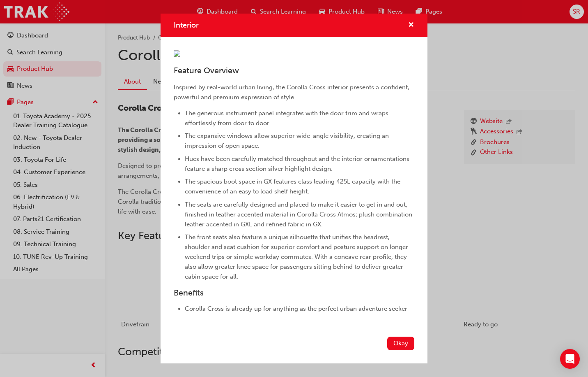 The width and height of the screenshot is (588, 377). Describe the element at coordinates (411, 26) in the screenshot. I see `span: cross-icon` at that location.